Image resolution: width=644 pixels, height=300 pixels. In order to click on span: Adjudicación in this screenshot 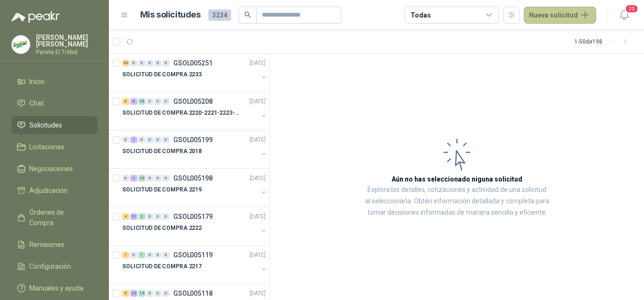, I will do `click(48, 190)`.